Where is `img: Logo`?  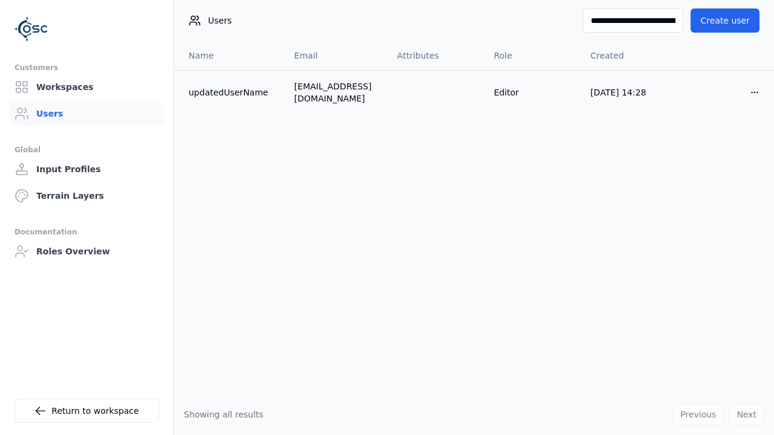
img: Logo is located at coordinates (31, 29).